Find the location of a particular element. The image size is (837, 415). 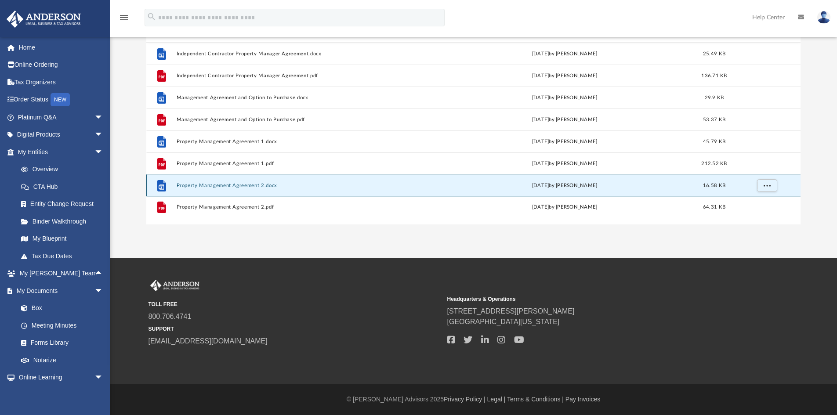

a: Binder Walkthrough is located at coordinates (64, 221).